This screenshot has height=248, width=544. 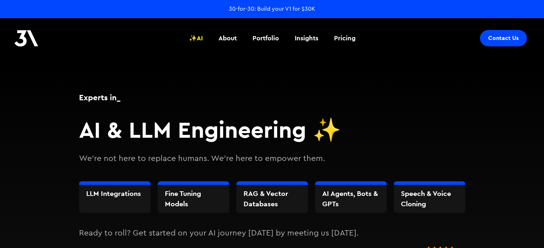 What do you see at coordinates (345, 38) in the screenshot?
I see `div: Pricing` at bounding box center [345, 38].